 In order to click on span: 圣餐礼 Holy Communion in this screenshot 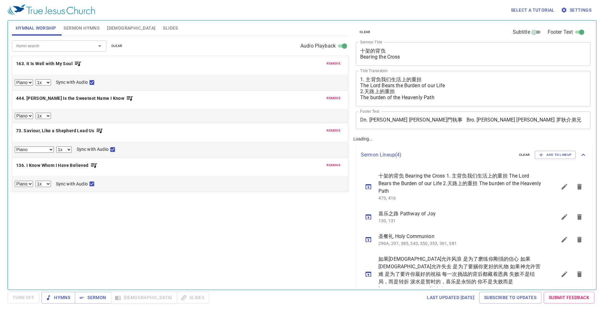, I will do `click(460, 236)`.